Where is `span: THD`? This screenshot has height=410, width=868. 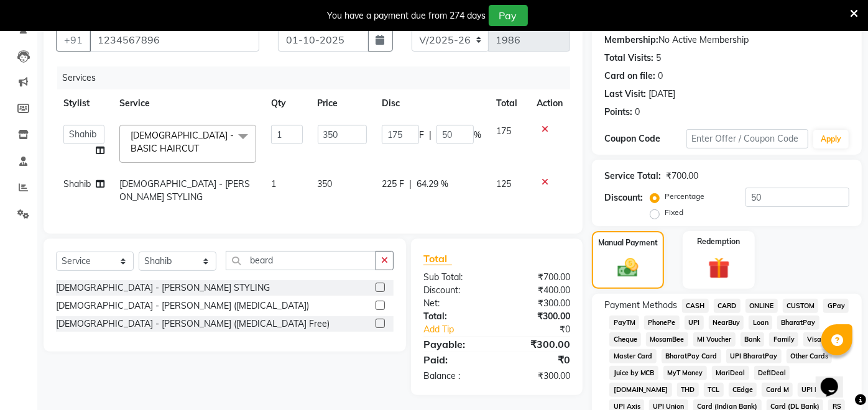 span: THD is located at coordinates (688, 390).